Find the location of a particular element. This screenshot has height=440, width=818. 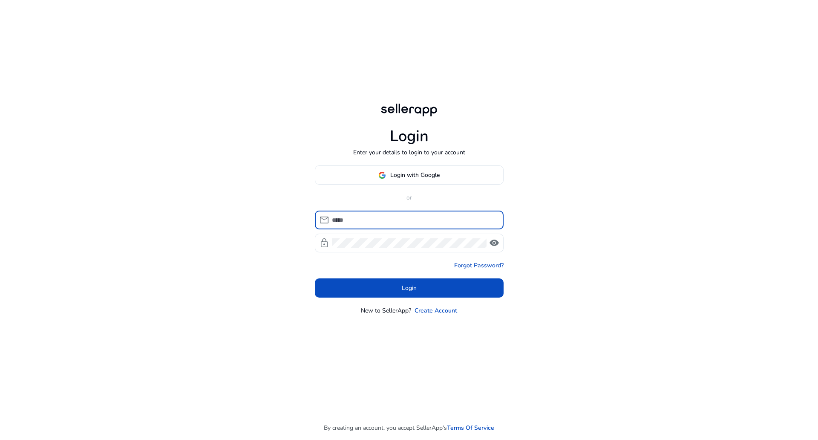

span: Login with Google is located at coordinates (415, 175).